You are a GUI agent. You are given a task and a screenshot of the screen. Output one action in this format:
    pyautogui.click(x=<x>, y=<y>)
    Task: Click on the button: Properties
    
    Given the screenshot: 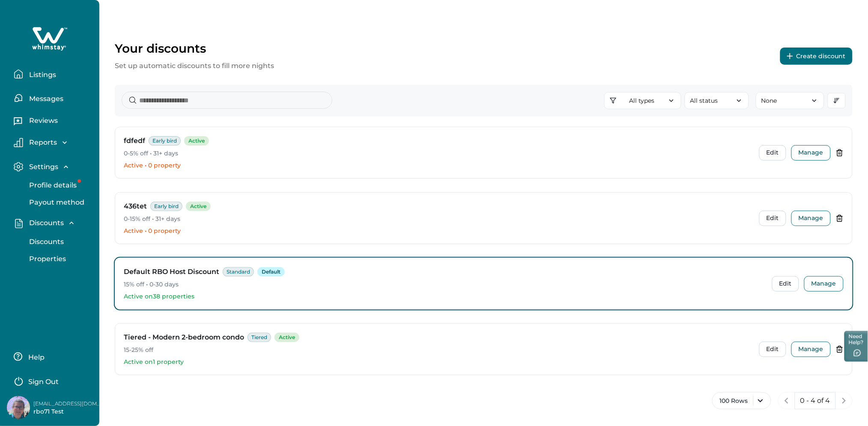 What is the action you would take?
    pyautogui.click(x=59, y=259)
    